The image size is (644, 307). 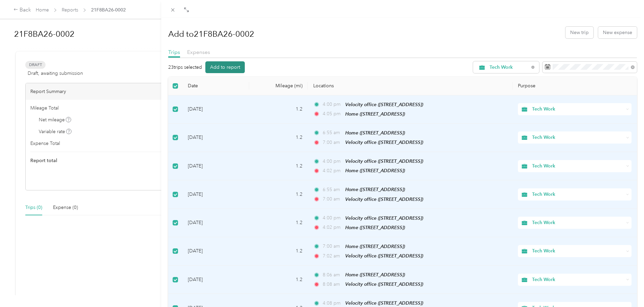 What do you see at coordinates (617, 32) in the screenshot?
I see `button: New expense` at bounding box center [617, 32].